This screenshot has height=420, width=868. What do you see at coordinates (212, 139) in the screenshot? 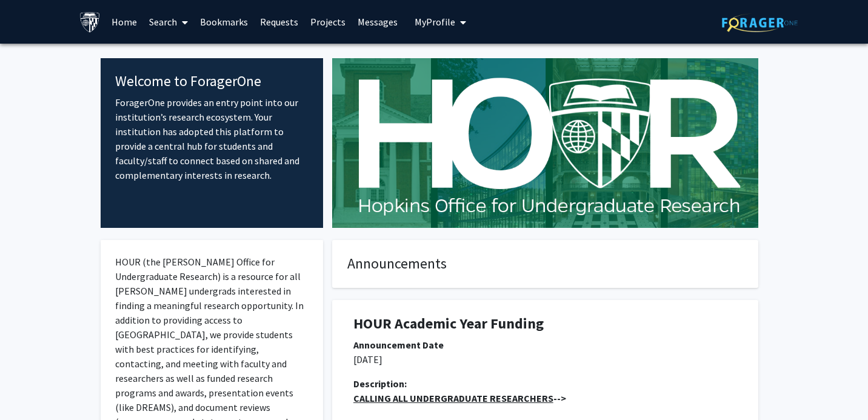
I see `p: ForagerOne provides an entry point into our institution’s research ecosystem. Your institution ha...` at bounding box center [212, 139].